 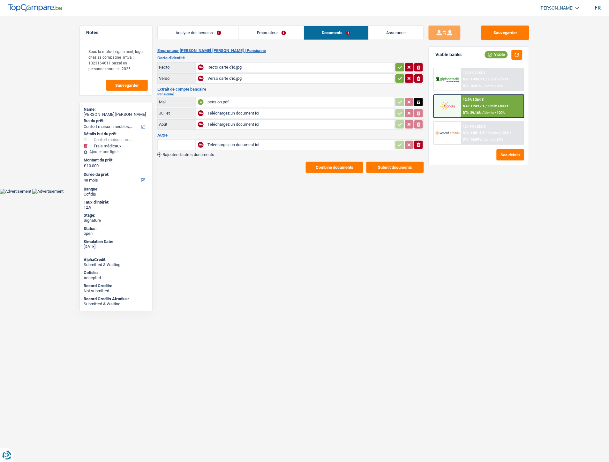 What do you see at coordinates (116, 299) in the screenshot?
I see `div: Record Credits Atradius:` at bounding box center [116, 299].